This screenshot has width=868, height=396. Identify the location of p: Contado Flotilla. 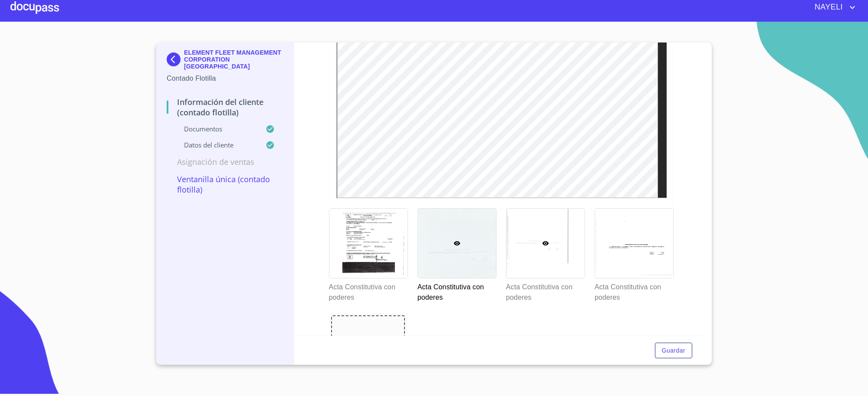
(224, 78).